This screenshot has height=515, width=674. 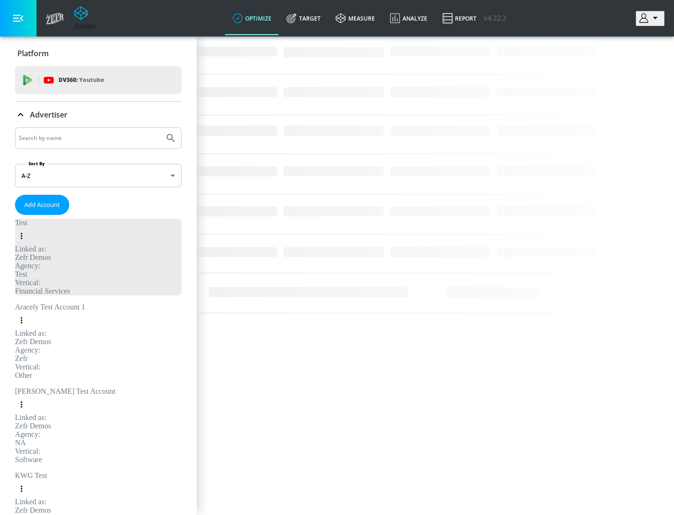 What do you see at coordinates (50, 307) in the screenshot?
I see `div: Aracely Test Account 1` at bounding box center [50, 307].